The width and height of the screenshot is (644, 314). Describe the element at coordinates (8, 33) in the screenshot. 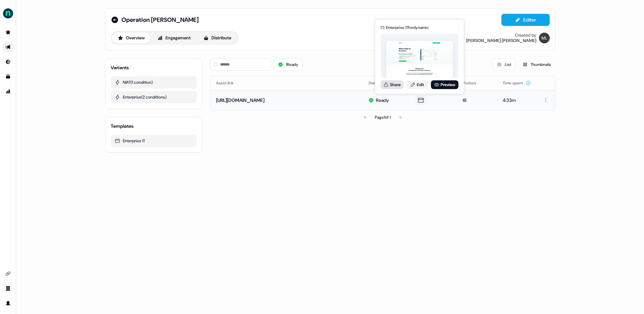

I see `a: Go to prospects` at that location.